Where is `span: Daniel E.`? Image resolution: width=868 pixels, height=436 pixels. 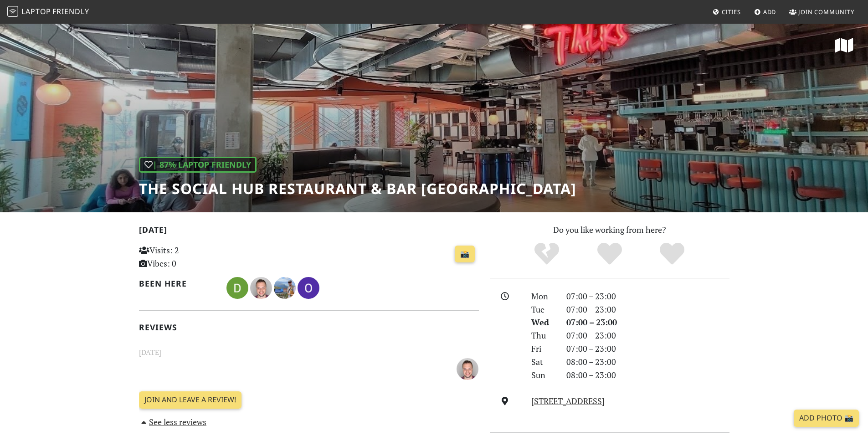 span: Daniel E. is located at coordinates (239, 287).